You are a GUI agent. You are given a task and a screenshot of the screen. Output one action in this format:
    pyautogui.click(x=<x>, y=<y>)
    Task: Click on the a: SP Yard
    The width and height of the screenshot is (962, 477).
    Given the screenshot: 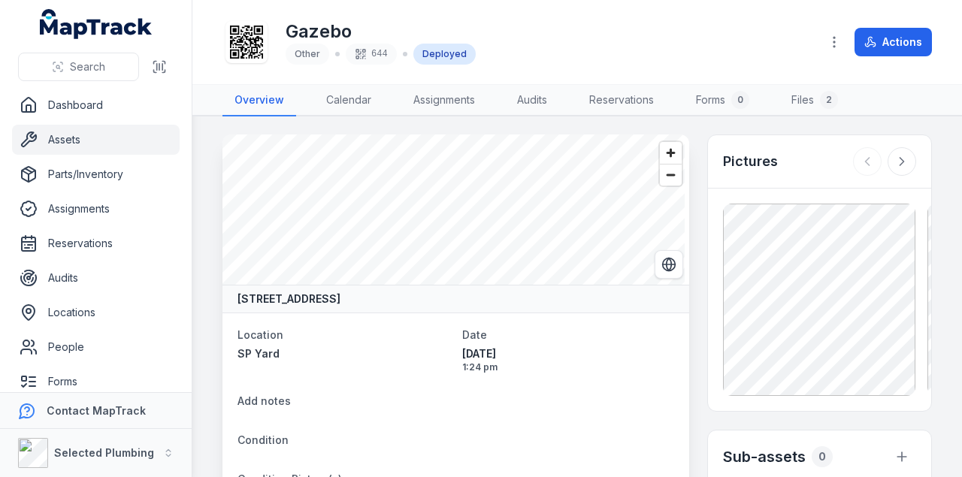 What is the action you would take?
    pyautogui.click(x=343, y=354)
    